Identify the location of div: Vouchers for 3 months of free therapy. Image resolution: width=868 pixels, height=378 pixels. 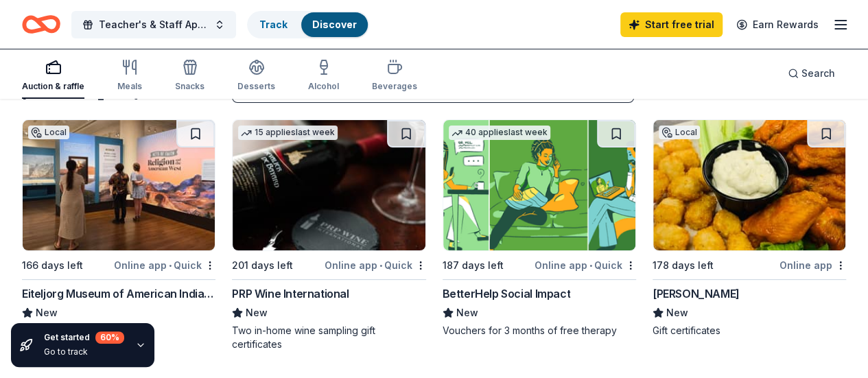
(539, 331).